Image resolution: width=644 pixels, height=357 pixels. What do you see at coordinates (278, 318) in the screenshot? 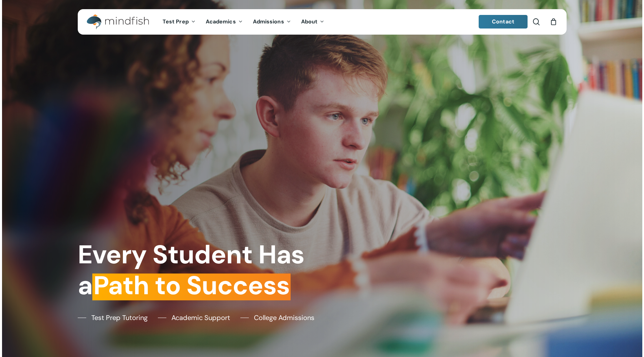
I see `a: College Admissions` at bounding box center [278, 318].